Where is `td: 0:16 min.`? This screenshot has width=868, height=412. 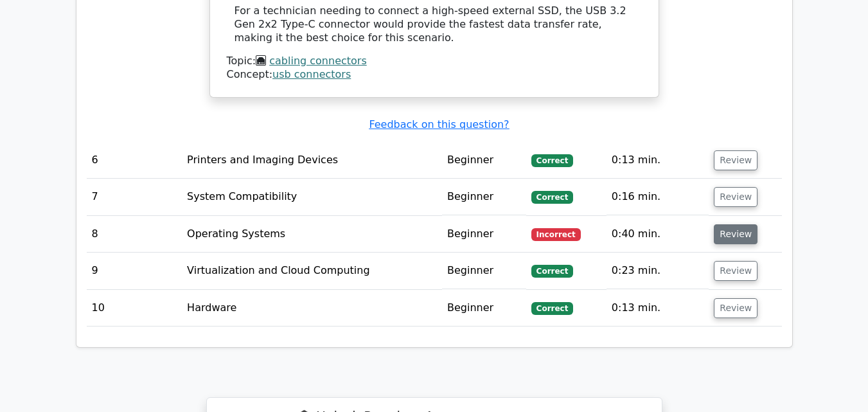 td: 0:16 min. is located at coordinates (657, 196).